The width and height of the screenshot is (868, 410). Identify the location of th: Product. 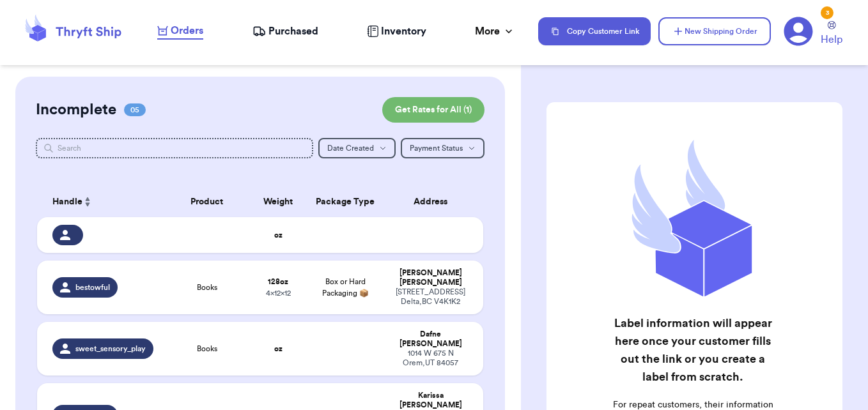
(207, 202).